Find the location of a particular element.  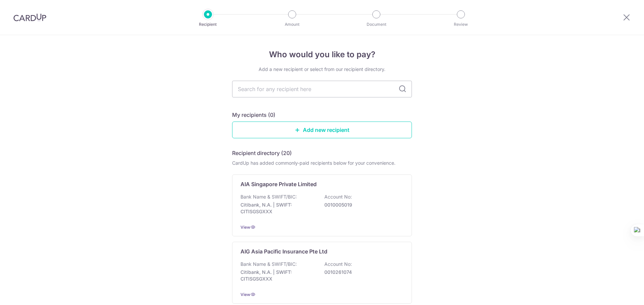

a: Add new recipient is located at coordinates (322, 130).